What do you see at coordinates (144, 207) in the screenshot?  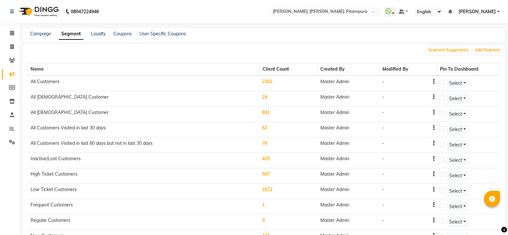 I see `td: Frequent Customers` at bounding box center [144, 207].